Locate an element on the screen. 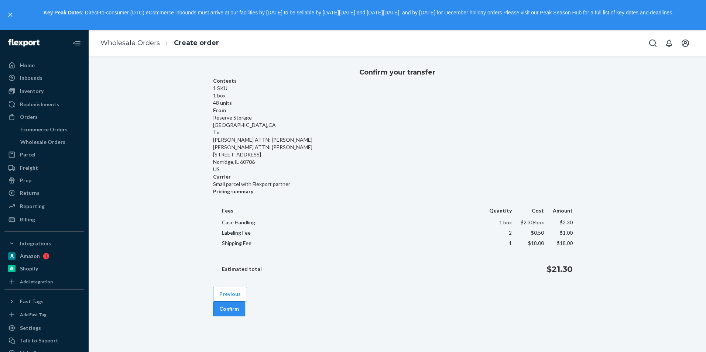 The image size is (706, 352). span: $2.30 /box is located at coordinates (532, 222).